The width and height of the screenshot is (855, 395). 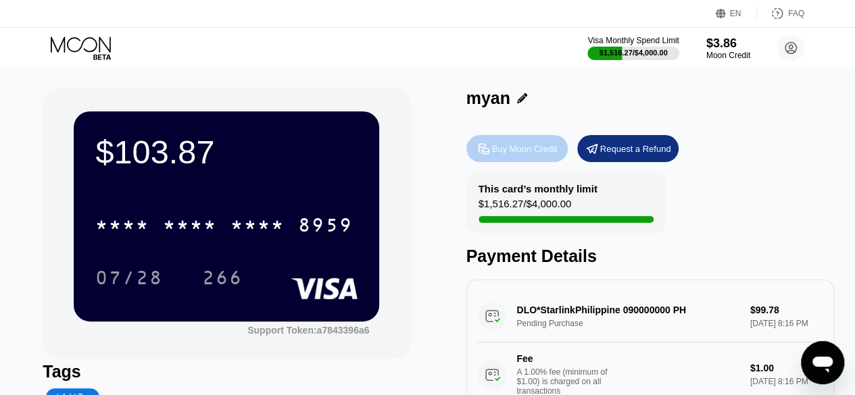 What do you see at coordinates (564, 359) in the screenshot?
I see `div: Fee` at bounding box center [564, 359].